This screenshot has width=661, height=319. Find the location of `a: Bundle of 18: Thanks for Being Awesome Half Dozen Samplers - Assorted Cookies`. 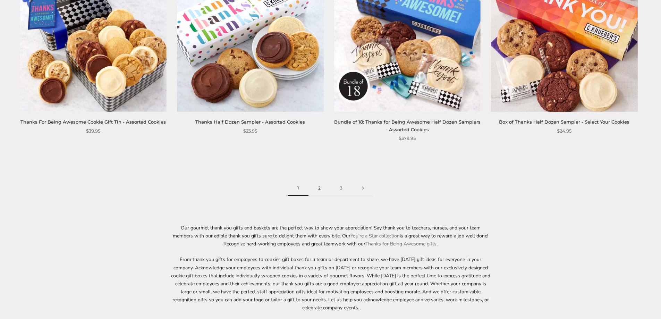

a: Bundle of 18: Thanks for Being Awesome Half Dozen Samplers - Assorted Cookies is located at coordinates (407, 125).